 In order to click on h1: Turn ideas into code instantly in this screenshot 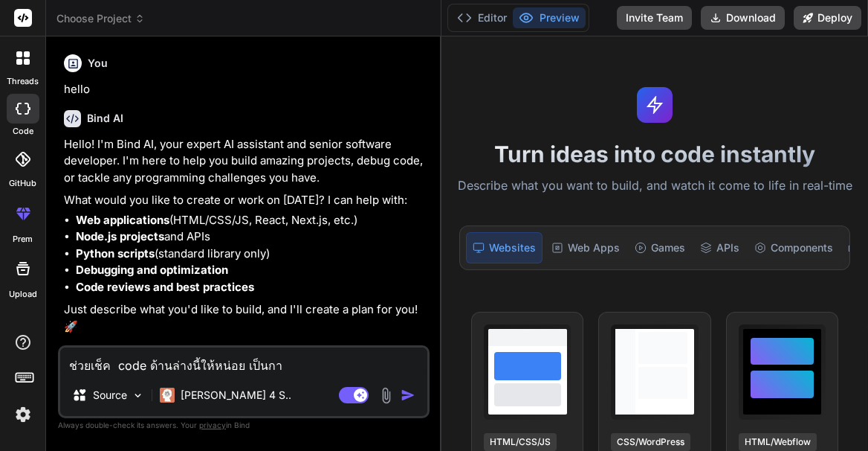, I will do `click(654, 154)`.